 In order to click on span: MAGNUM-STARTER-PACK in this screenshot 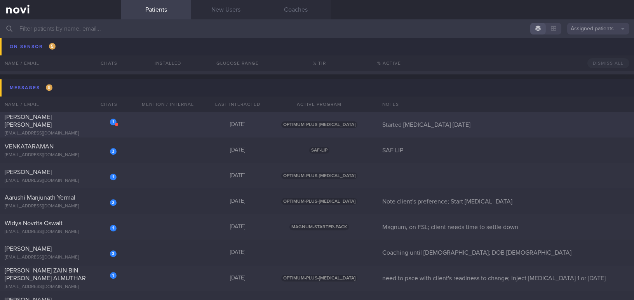, I will do `click(319, 227)`.